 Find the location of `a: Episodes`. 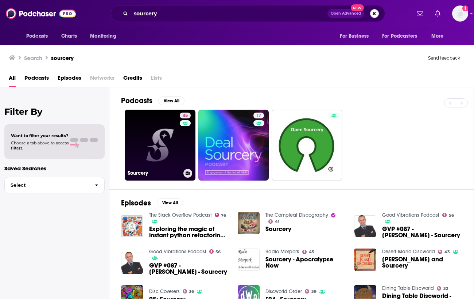

a: Episodes is located at coordinates (69, 79).